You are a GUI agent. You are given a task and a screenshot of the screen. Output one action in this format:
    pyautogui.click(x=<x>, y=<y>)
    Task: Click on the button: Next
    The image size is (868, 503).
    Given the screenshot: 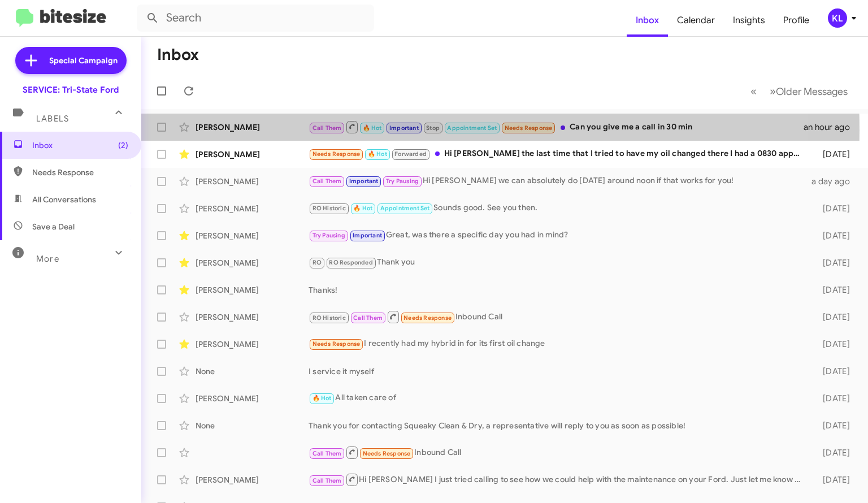 What is the action you would take?
    pyautogui.click(x=809, y=91)
    